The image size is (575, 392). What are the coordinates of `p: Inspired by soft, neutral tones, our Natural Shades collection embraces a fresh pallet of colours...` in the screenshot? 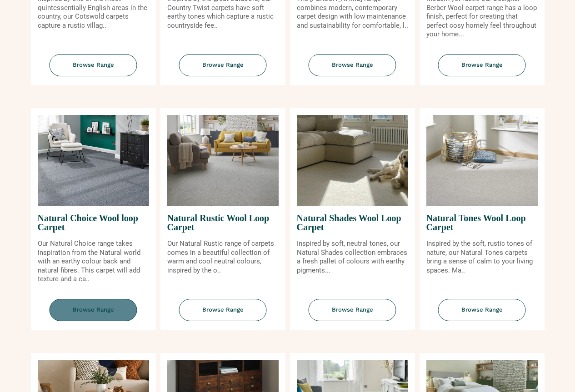 It's located at (352, 257).